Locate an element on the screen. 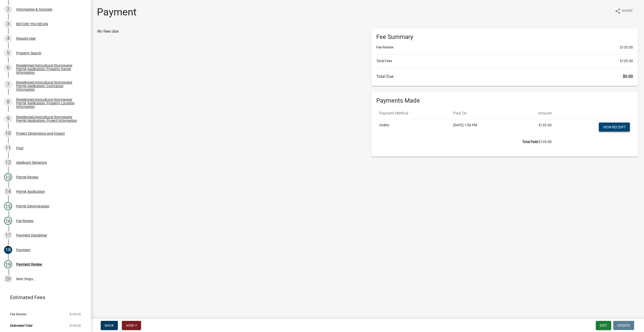 Image resolution: width=644 pixels, height=332 pixels. div: Residential/Agricultural Stormwater Permit Application: Property Location Information is located at coordinates (50, 103).